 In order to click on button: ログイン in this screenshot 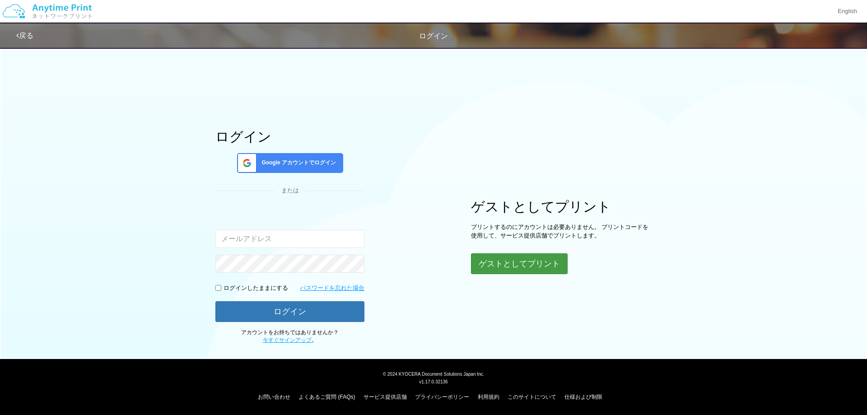, I will do `click(290, 312)`.